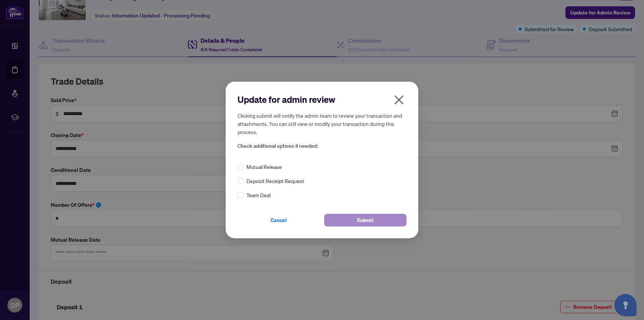  I want to click on span: Deposit Receipt Request, so click(275, 181).